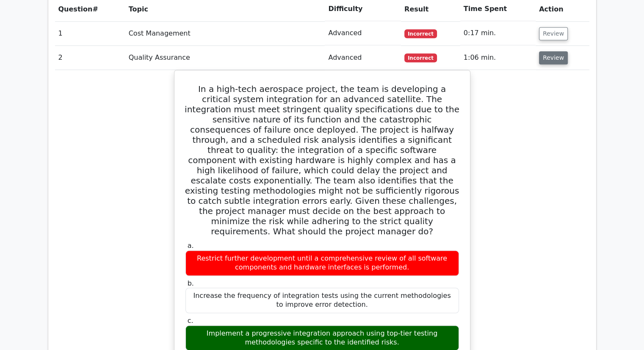 This screenshot has width=644, height=350. What do you see at coordinates (225, 57) in the screenshot?
I see `td: Quality Assurance` at bounding box center [225, 57].